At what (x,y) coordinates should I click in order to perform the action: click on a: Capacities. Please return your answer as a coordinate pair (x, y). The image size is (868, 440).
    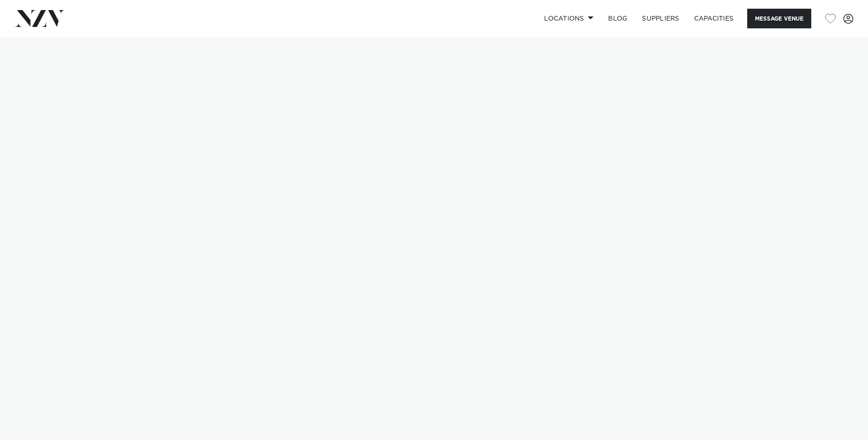
    Looking at the image, I should click on (713, 18).